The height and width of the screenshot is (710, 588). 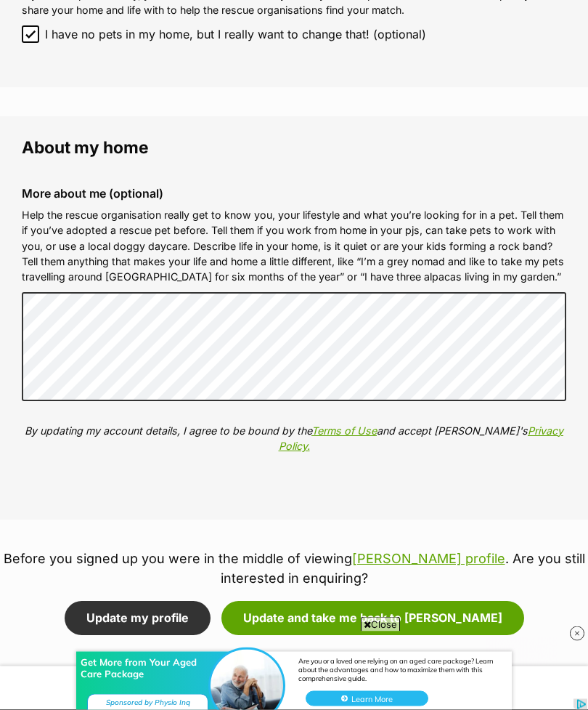 I want to click on p: Help the rescue organisation really get to know you, your lifestyle and what you’re looking for i..., so click(x=294, y=246).